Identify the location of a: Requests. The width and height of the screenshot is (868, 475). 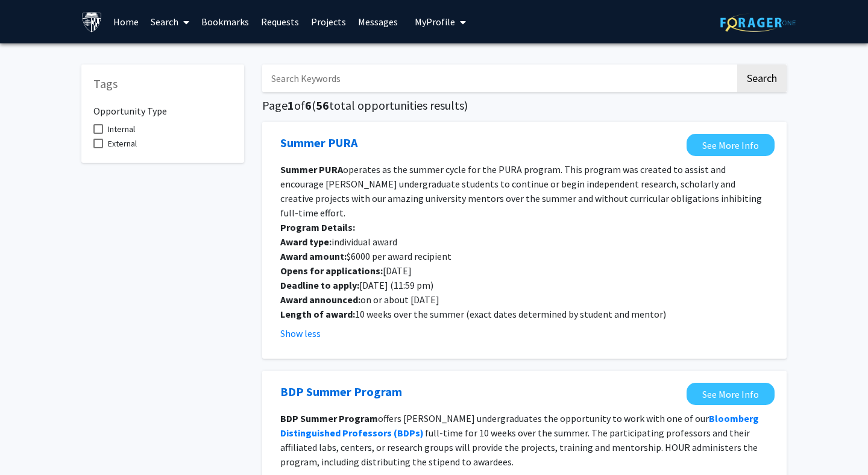
(279, 21).